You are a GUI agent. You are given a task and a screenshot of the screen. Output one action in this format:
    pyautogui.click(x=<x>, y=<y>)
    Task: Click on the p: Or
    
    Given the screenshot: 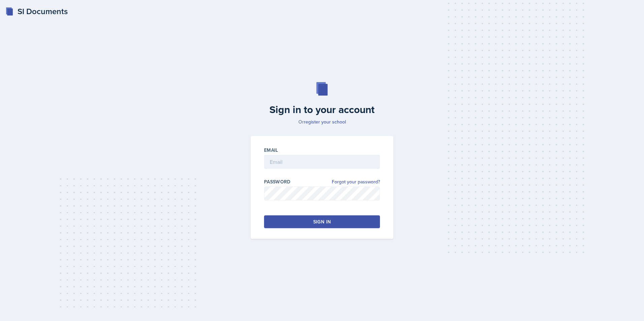 What is the action you would take?
    pyautogui.click(x=322, y=122)
    